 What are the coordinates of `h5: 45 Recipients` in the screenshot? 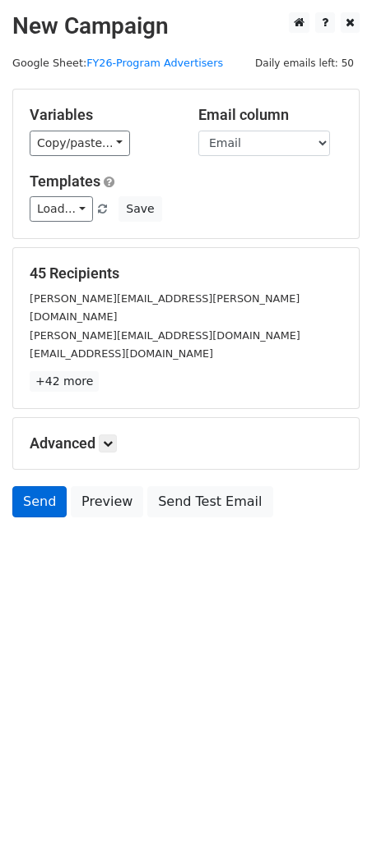 It's located at (186, 274).